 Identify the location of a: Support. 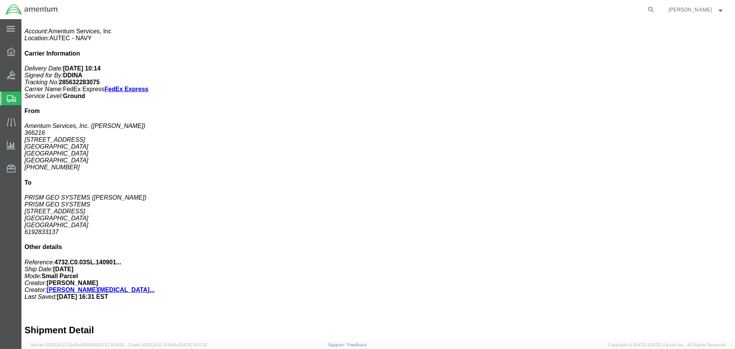
(338, 345).